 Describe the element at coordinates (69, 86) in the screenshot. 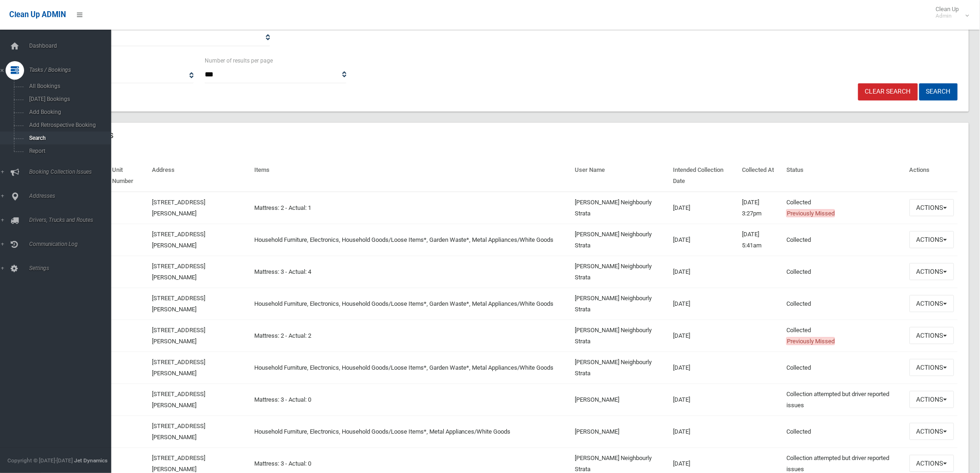

I see `span: All Bookings` at that location.